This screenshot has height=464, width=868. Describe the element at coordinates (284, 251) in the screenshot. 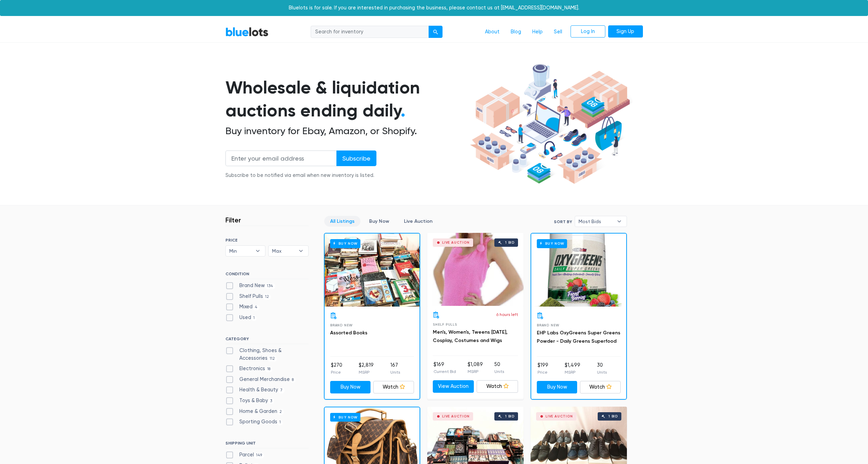

I see `span: Max` at that location.